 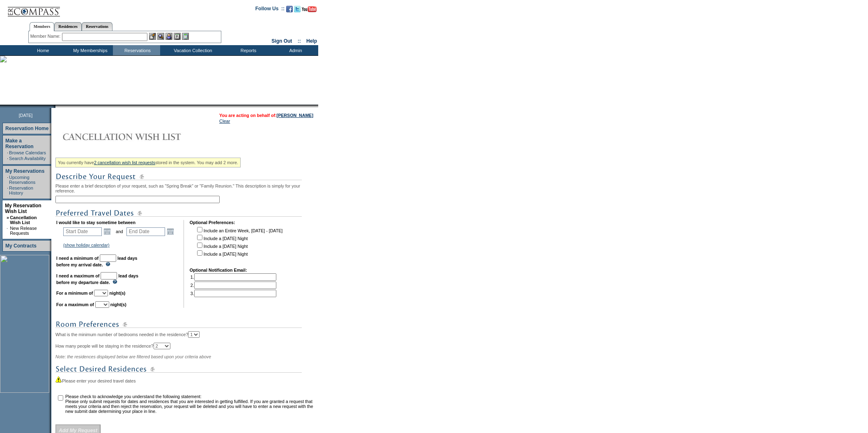 I want to click on img: Reservations, so click(x=177, y=36).